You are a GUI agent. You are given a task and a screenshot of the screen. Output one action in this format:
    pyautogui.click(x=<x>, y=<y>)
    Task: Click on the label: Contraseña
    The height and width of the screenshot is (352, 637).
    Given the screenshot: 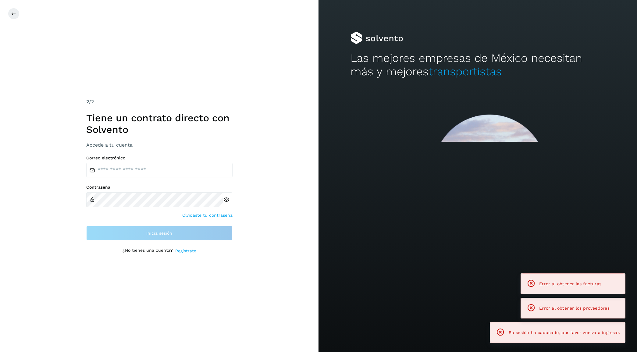 What is the action you would take?
    pyautogui.click(x=159, y=187)
    